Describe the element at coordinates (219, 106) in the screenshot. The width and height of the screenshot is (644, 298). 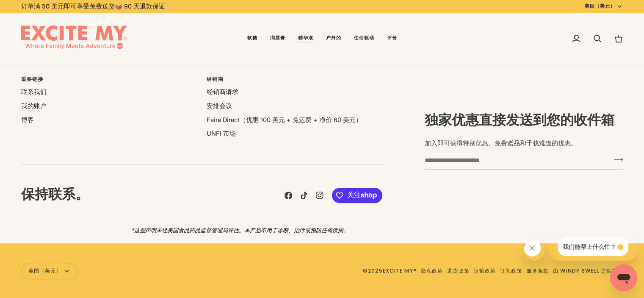
I see `a: 安排会议` at that location.